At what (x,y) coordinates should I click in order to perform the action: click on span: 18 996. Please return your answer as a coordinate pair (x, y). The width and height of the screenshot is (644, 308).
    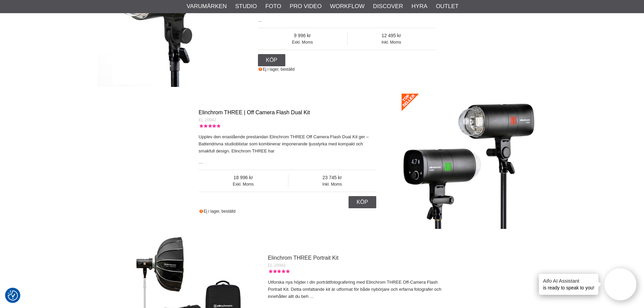
    Looking at the image, I should click on (243, 178).